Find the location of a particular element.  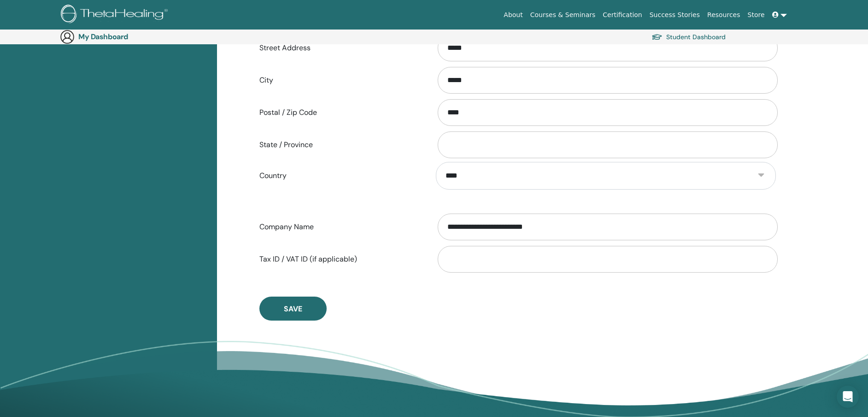

label: State / Province is located at coordinates (341, 145).